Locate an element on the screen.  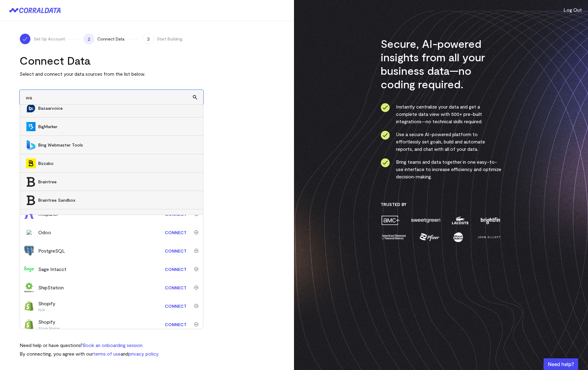
span: Bizzabo is located at coordinates (117, 163).